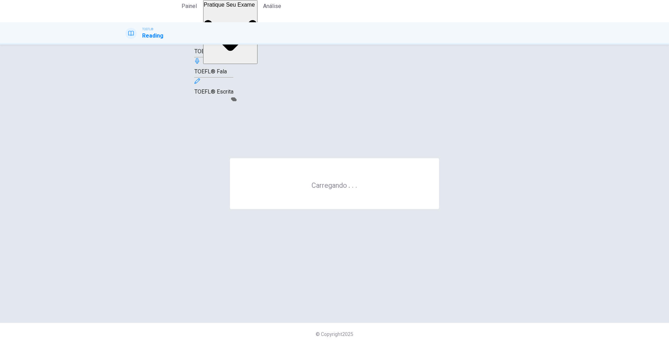 The height and width of the screenshot is (345, 669). What do you see at coordinates (210, 71) in the screenshot?
I see `span: TOEFL® Fala` at bounding box center [210, 71].